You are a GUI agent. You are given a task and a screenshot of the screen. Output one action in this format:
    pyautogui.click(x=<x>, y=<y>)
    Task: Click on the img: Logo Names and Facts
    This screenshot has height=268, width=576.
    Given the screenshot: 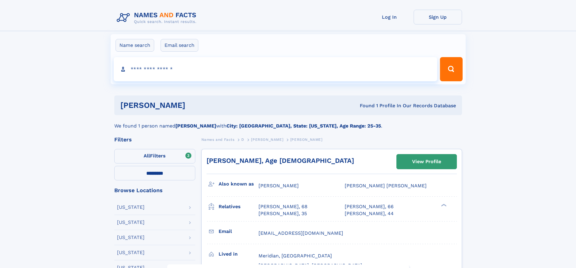 What is the action you would take?
    pyautogui.click(x=158, y=18)
    